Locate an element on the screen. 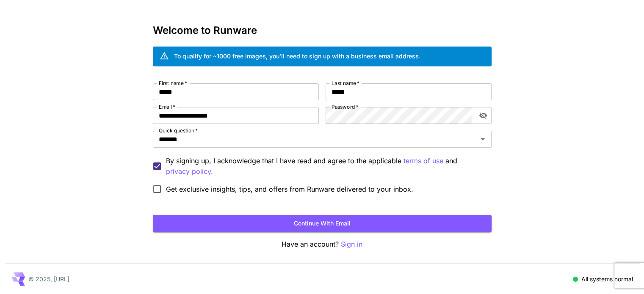 The image size is (644, 294). button: By signing up, I acknowledge that I have read and agree to the applicable and privacy policy. is located at coordinates (423, 161).